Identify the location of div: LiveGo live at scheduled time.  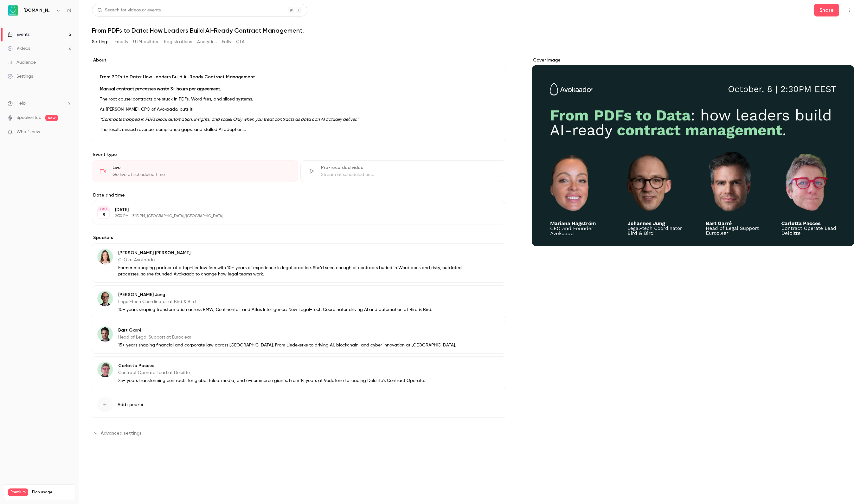
(195, 171).